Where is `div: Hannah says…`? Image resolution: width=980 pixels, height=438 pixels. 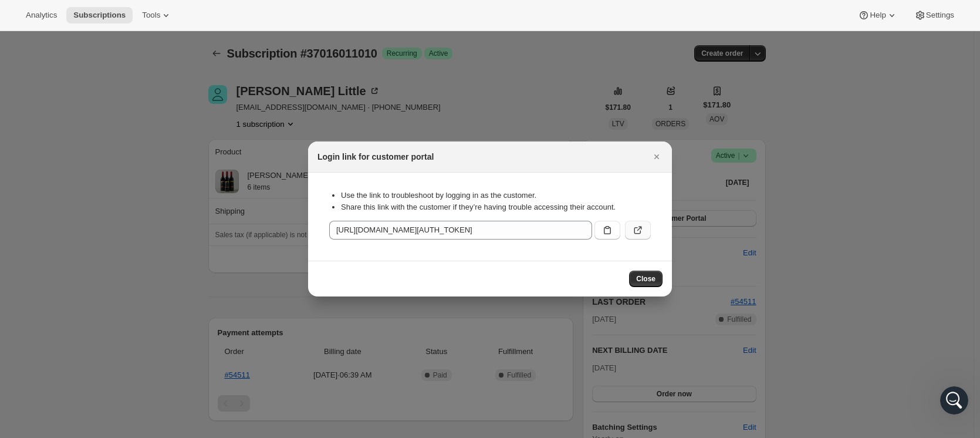
div: Hannah says… is located at coordinates (118, 133).